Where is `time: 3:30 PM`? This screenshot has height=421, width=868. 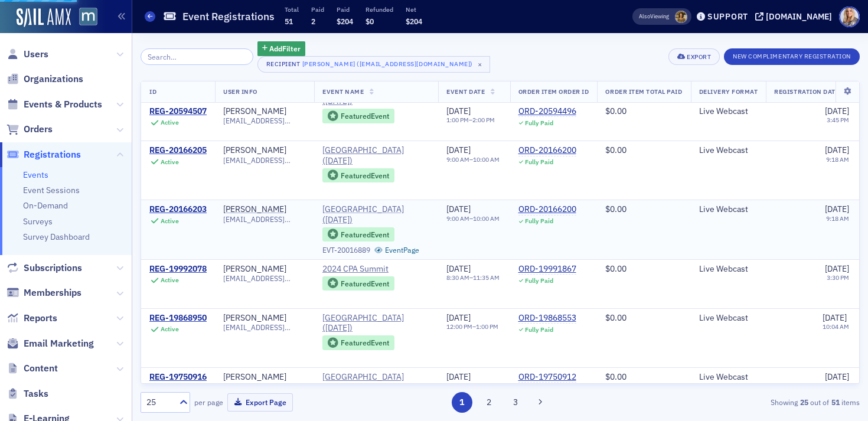
time: 3:30 PM is located at coordinates (838, 278).